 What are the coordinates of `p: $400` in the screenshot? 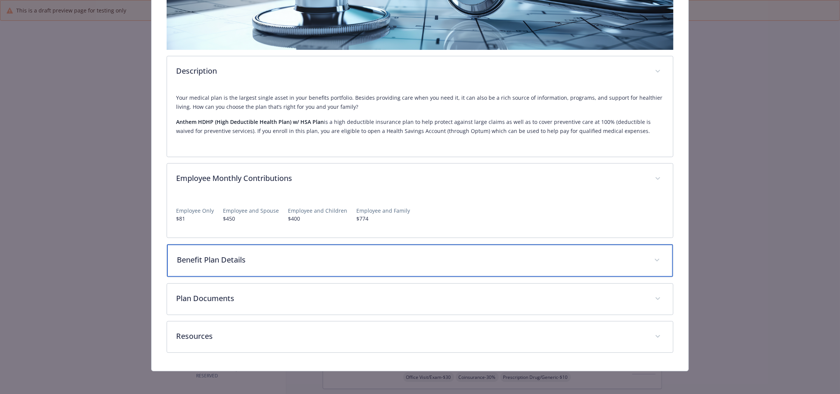 It's located at (317, 218).